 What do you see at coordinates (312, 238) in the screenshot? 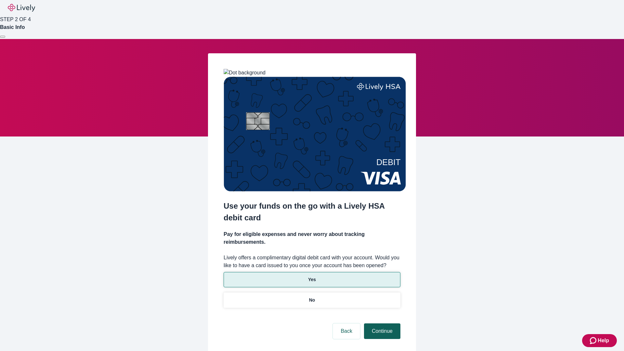
I see `h4: Pay for eligible expenses and never worry about tracking reimbursements.` at bounding box center [312, 238].